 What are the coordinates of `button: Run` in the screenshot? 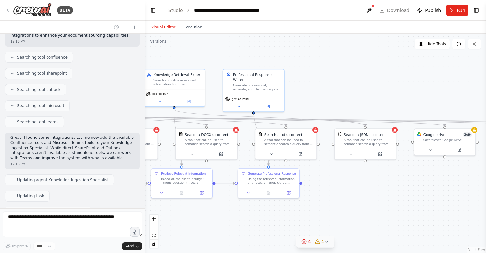 It's located at (457, 10).